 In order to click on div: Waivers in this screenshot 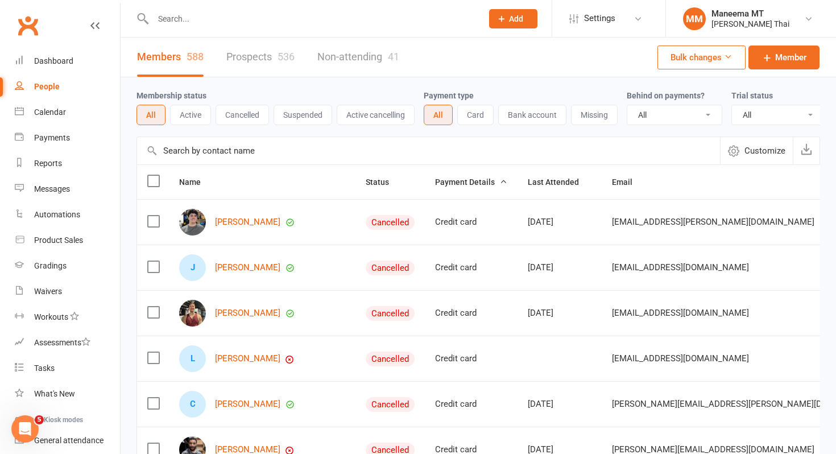, I will do `click(48, 291)`.